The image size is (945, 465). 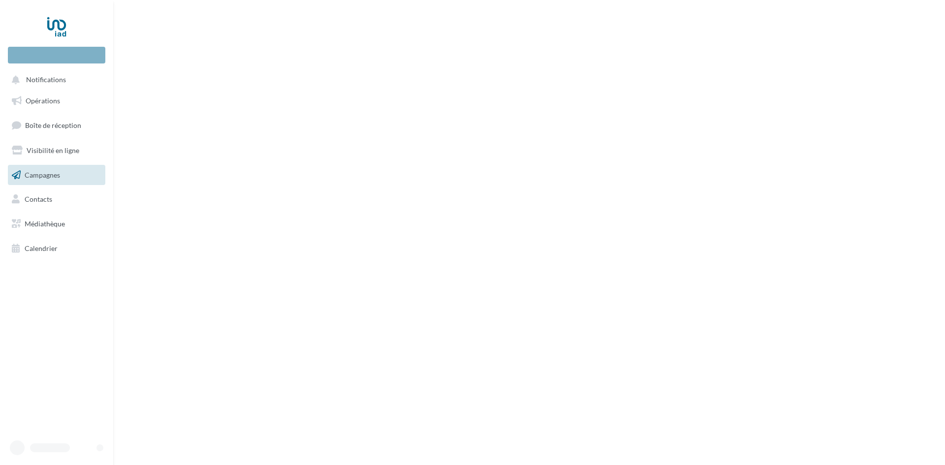 What do you see at coordinates (57, 55) in the screenshot?
I see `div: Nouvelle campagne` at bounding box center [57, 55].